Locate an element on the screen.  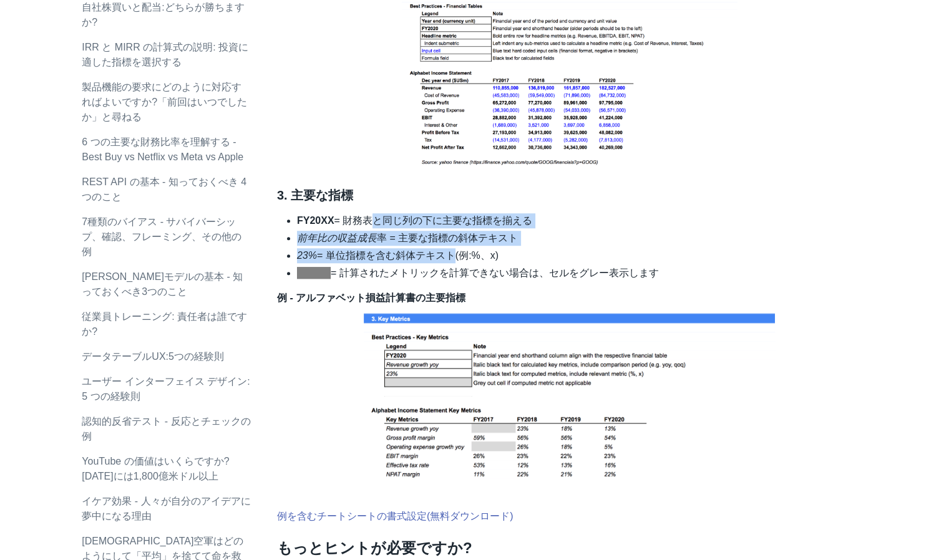
a: 7種類のバイアス - サバイバーシップ、確認、フレーミング、その他の例 is located at coordinates (161, 237).